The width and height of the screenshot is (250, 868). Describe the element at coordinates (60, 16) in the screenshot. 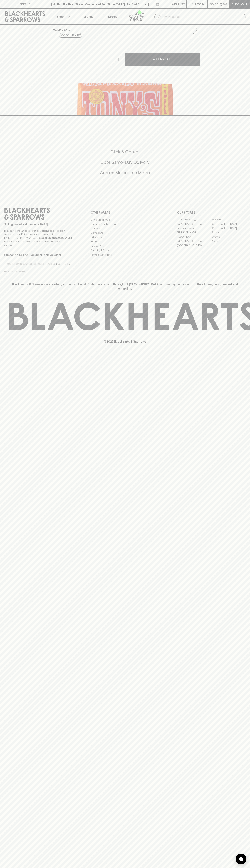

I see `p: Shop` at that location.